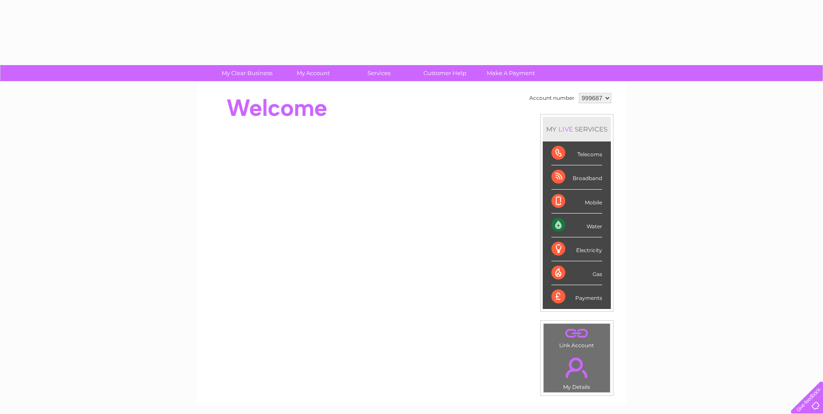  What do you see at coordinates (510, 73) in the screenshot?
I see `a: Make A Payment` at bounding box center [510, 73].